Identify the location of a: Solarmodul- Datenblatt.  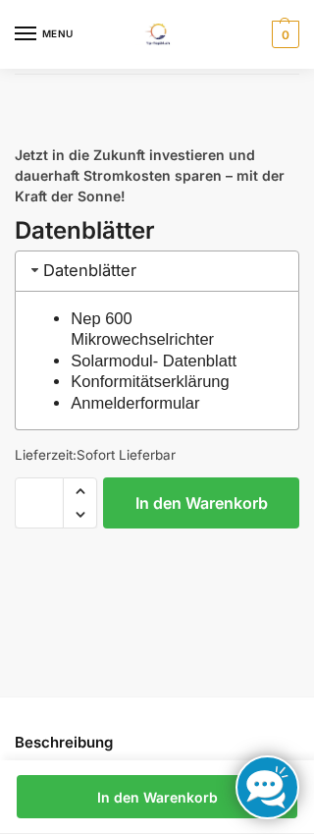
(153, 360).